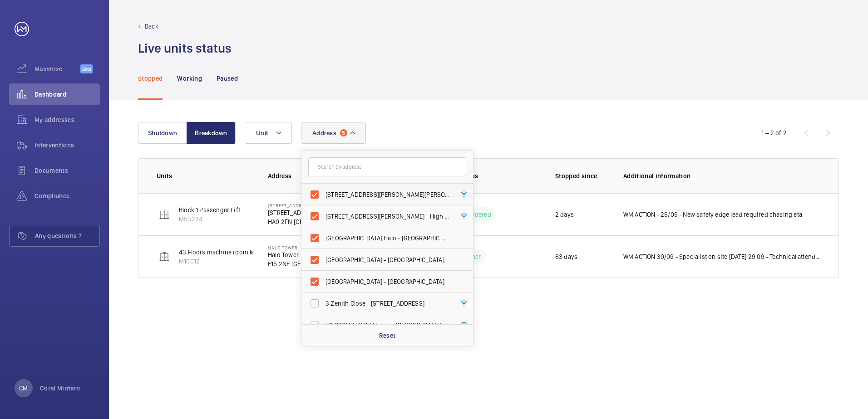 The width and height of the screenshot is (868, 419). I want to click on p: Coral Mintern, so click(60, 388).